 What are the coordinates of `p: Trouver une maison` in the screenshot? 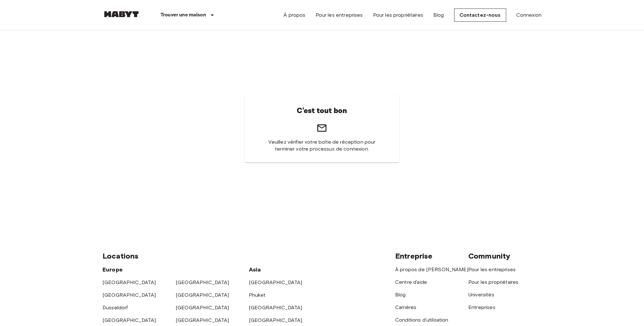 It's located at (183, 15).